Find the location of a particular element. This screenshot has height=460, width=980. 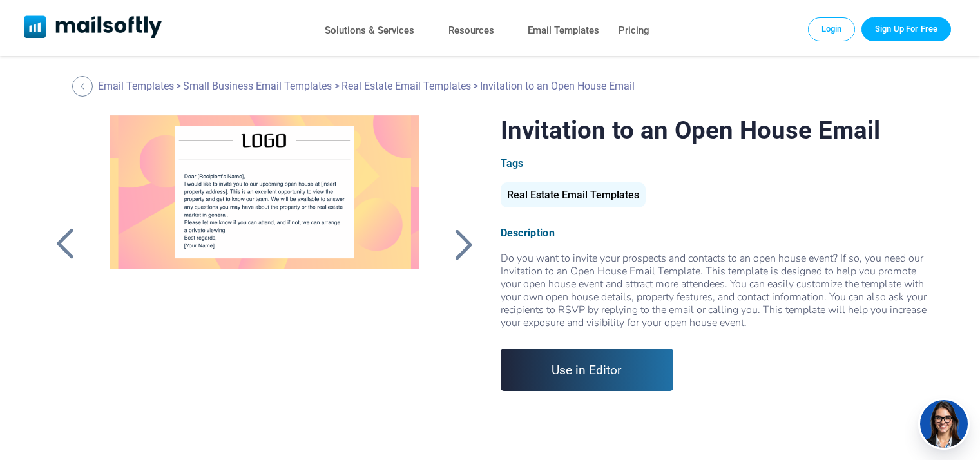

a: Solutions & Services is located at coordinates (369, 31).